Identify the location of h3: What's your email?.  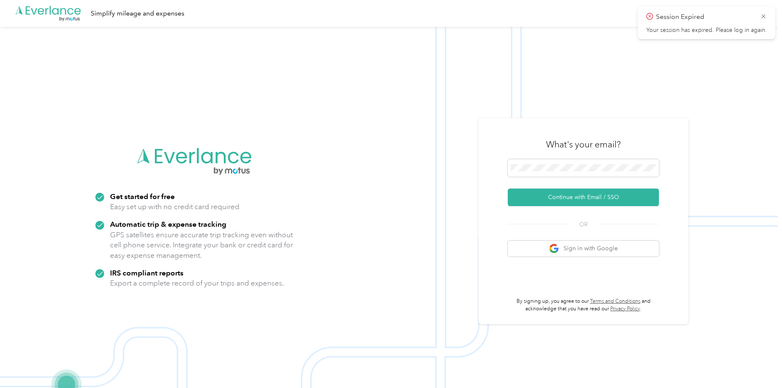
(583, 144).